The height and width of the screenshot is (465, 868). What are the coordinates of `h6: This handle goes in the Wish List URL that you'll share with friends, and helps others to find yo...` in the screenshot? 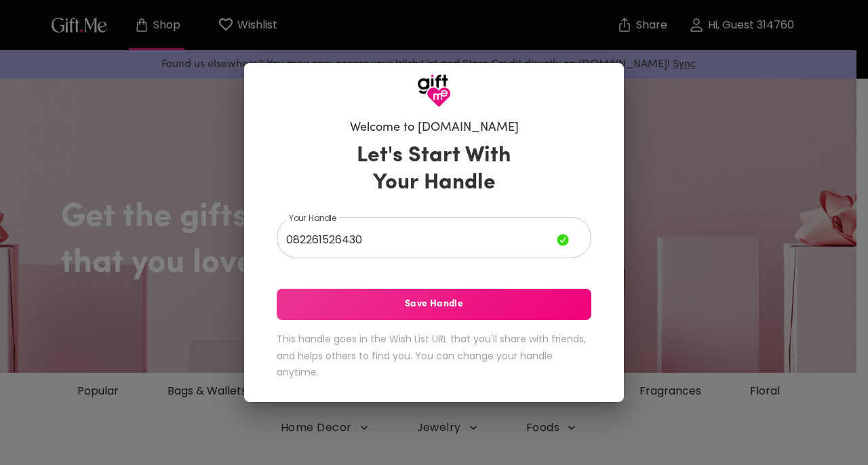 It's located at (434, 356).